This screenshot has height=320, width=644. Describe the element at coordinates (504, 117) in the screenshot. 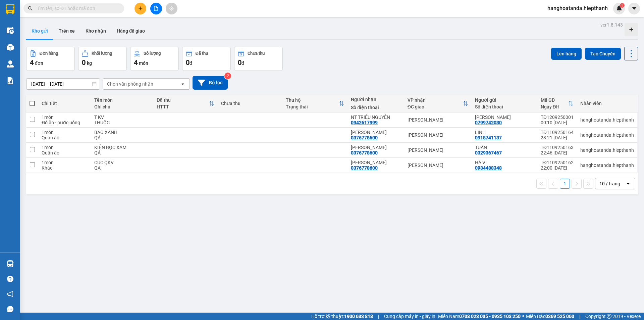

I see `div: PHƯƠNG KHÁNH VÂN` at that location.